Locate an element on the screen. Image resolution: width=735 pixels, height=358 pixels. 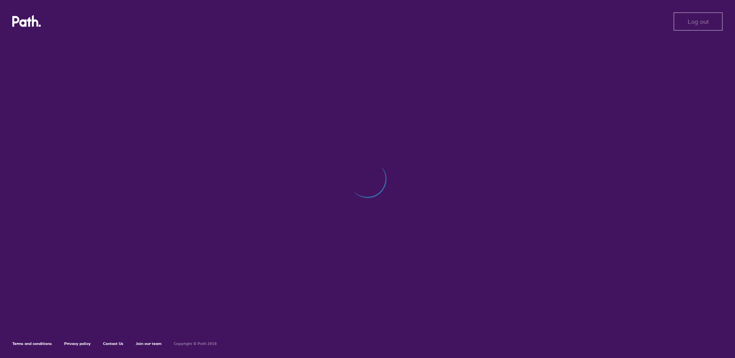
h6: Copyright © Path 2018 is located at coordinates (195, 344).